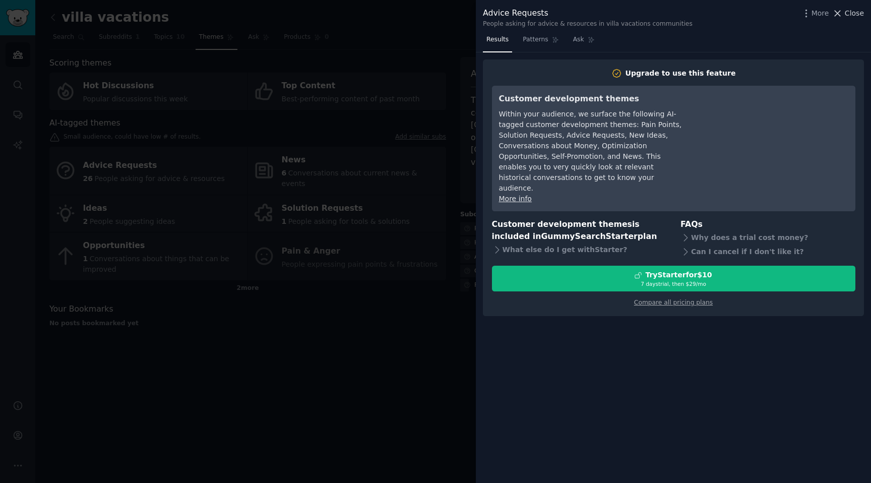 This screenshot has width=871, height=483. What do you see at coordinates (854, 13) in the screenshot?
I see `span: Close` at bounding box center [854, 13].